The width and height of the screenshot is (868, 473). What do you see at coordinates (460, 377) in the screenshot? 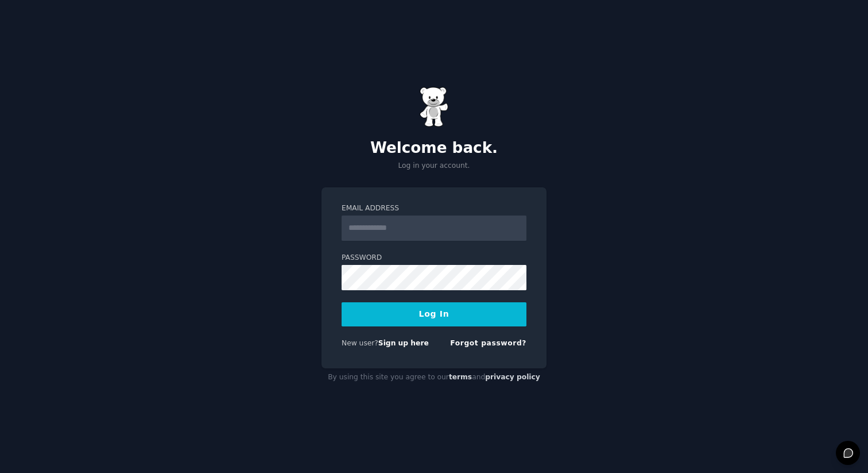
I see `a: terms` at bounding box center [460, 377].